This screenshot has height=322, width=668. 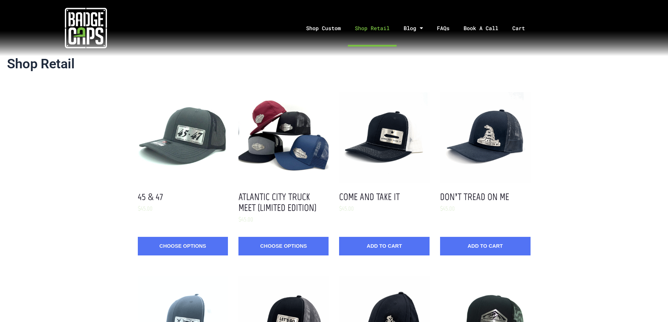 I want to click on a: Come and Take It, so click(x=369, y=197).